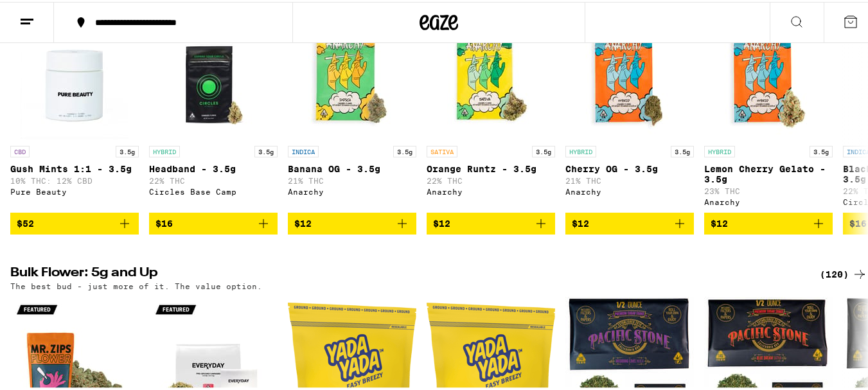  Describe the element at coordinates (491, 167) in the screenshot. I see `p: Orange Runtz - 3.5g` at that location.